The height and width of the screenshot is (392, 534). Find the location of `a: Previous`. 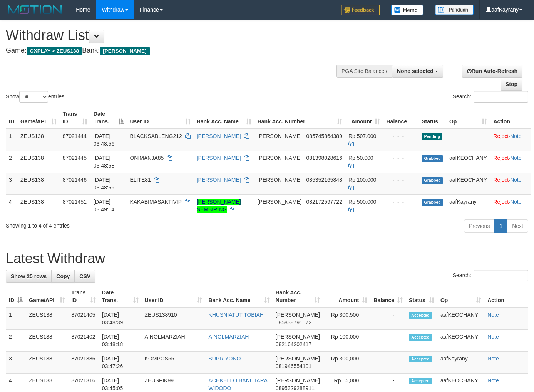

a: Previous is located at coordinates (479, 227).